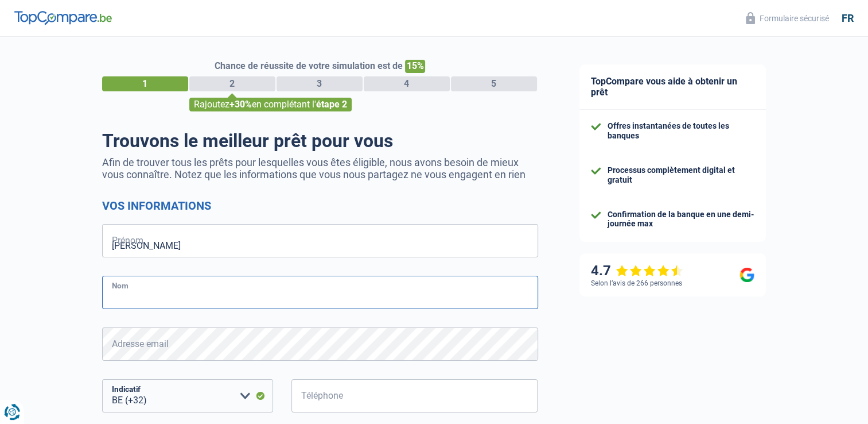 This screenshot has height=424, width=868. I want to click on button: Formulaire sécurisé, so click(787, 18).